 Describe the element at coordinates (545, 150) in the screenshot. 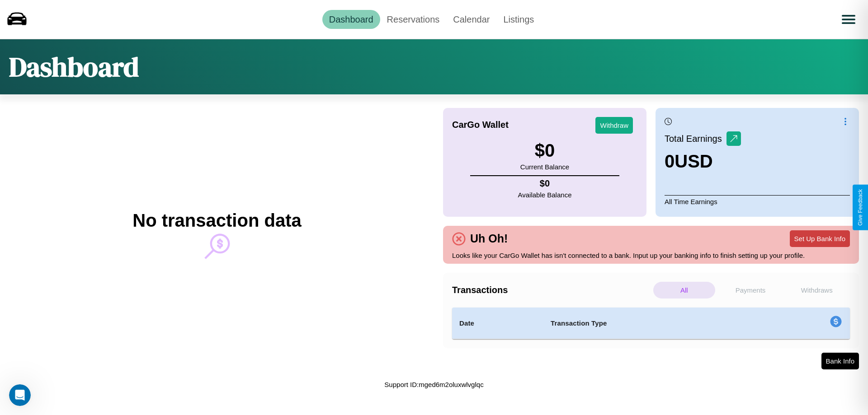

I see `h3: $ 0` at that location.